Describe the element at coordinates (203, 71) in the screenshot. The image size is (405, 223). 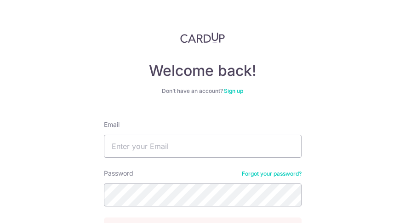
I see `h4: Welcome back!` at that location.